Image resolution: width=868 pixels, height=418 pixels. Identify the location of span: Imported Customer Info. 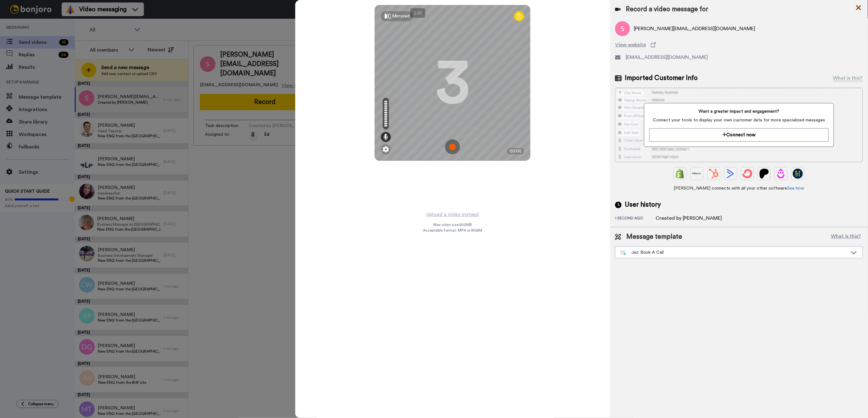
(661, 78).